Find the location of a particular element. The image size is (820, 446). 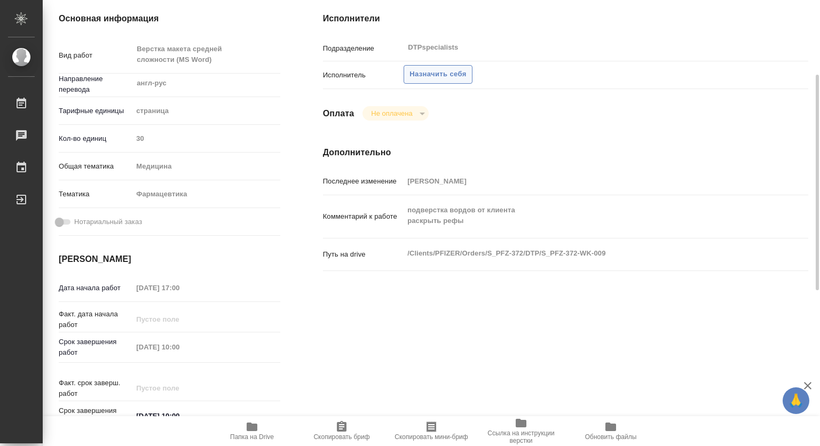

p: Дата начала работ is located at coordinates (96, 288).